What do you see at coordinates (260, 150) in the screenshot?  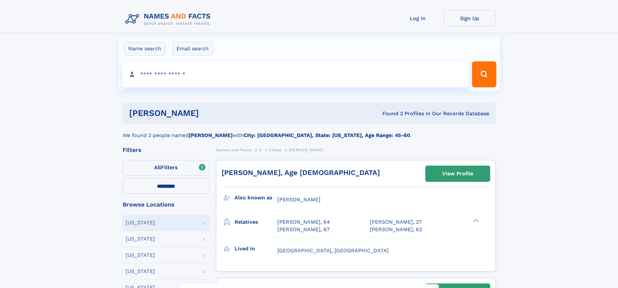 I see `span: C` at bounding box center [260, 150].